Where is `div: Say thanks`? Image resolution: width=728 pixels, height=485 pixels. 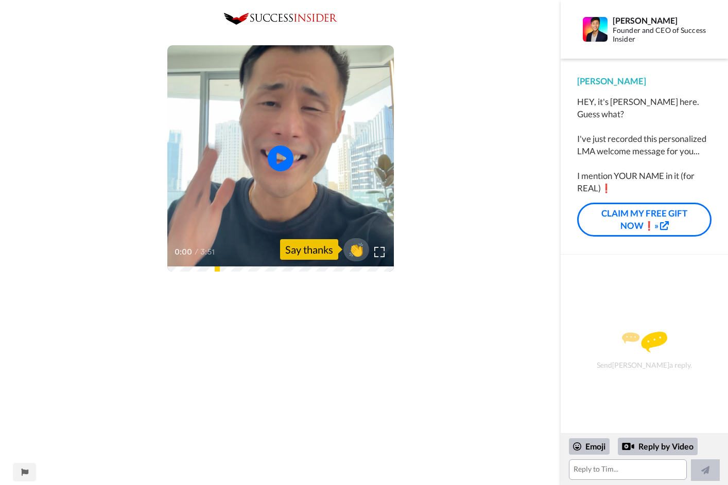 div: Say thanks is located at coordinates (309, 250).